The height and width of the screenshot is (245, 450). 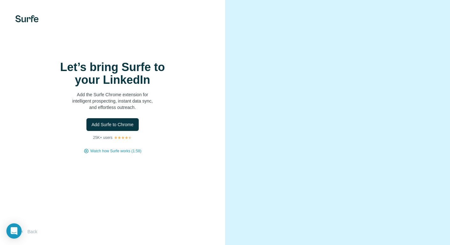 I want to click on img: Rating Stars, so click(x=123, y=138).